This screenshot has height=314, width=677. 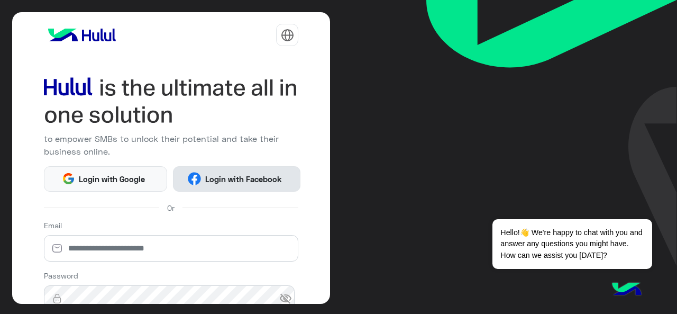 I want to click on span: Hello!👋 We're happy to chat with you and answer any questions you might have. How can we assist y..., so click(x=572, y=244).